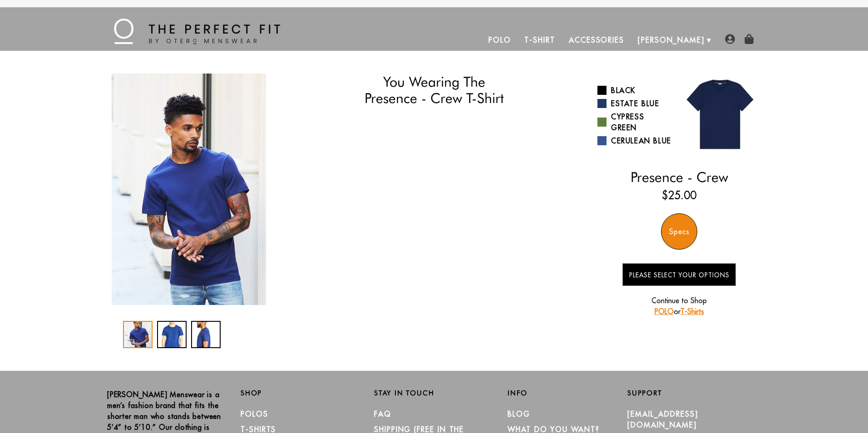  I want to click on img: IMG_2428_copy_1024x1024_2x_54a29d56-2a4d-4dd6-a028-5652b32cc0ff_340x.jpg, so click(189, 189).